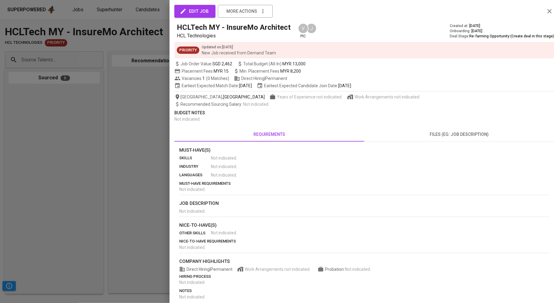 The image size is (559, 303). I want to click on div: V, so click(303, 28).